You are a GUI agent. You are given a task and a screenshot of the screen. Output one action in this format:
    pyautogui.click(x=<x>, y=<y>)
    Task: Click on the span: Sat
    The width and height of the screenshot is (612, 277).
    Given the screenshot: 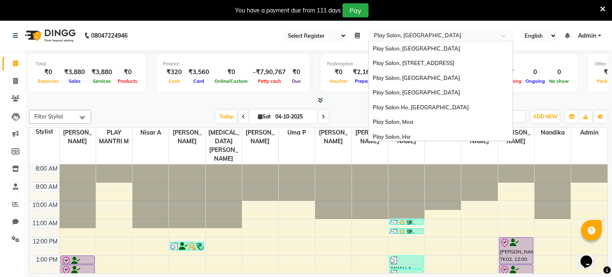 What is the action you would take?
    pyautogui.click(x=264, y=116)
    